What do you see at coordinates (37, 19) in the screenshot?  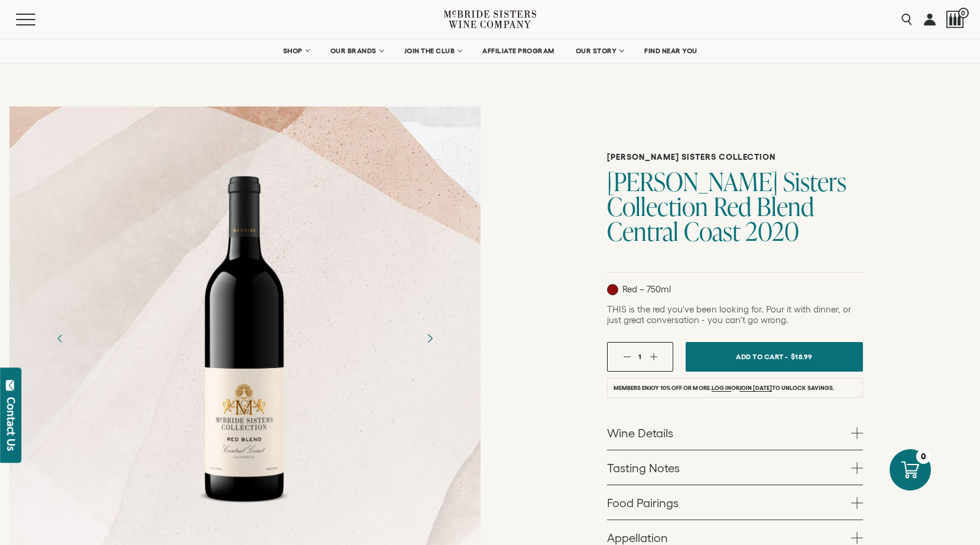 I see `button: Mobile Menu Trigger` at bounding box center [37, 19].